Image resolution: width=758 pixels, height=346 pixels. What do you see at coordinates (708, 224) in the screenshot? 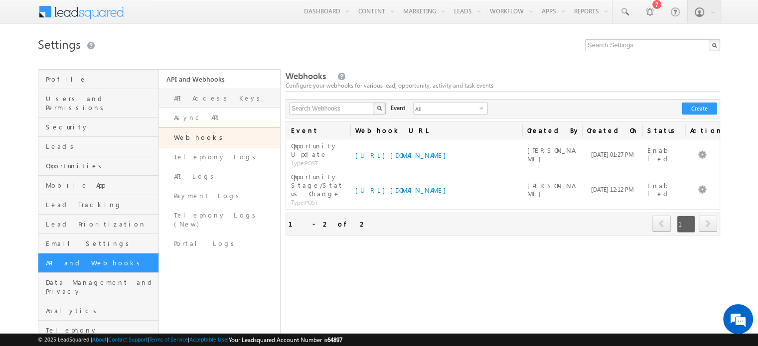
I see `a: next` at bounding box center [708, 224].